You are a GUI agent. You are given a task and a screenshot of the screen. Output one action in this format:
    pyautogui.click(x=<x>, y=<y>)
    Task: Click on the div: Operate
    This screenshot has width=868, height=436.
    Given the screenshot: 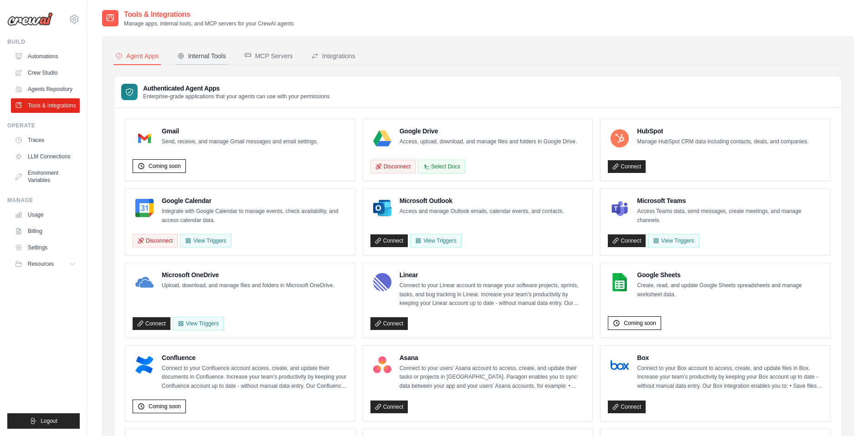 What is the action you would take?
    pyautogui.click(x=43, y=125)
    